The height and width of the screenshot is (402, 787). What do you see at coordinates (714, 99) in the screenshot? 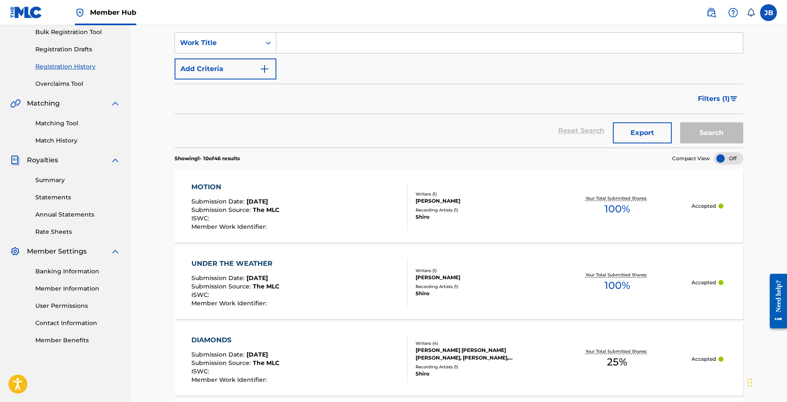
I see `span: Filters ( 1 )` at bounding box center [714, 99].